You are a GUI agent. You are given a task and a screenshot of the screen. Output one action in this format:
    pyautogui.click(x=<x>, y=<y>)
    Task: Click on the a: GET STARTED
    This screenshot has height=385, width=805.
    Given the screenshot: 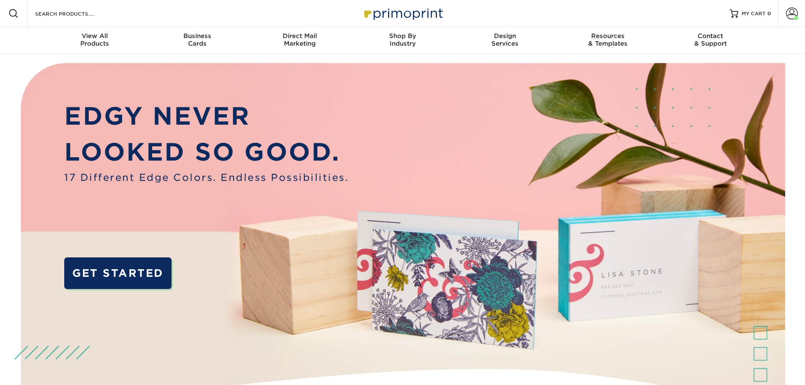 What is the action you would take?
    pyautogui.click(x=117, y=273)
    